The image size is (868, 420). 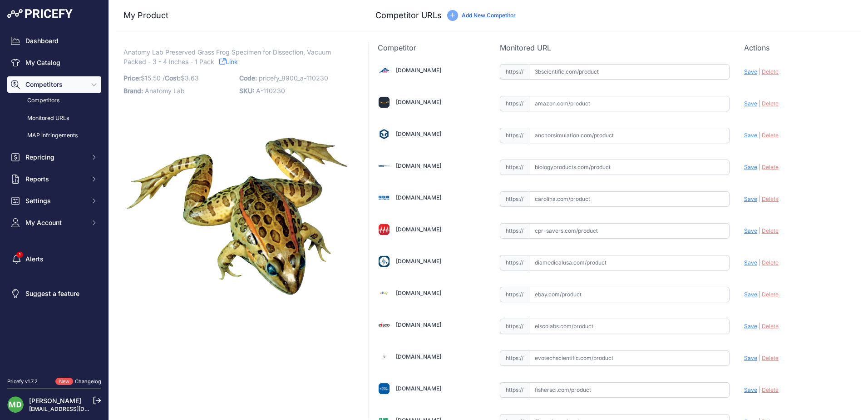 I want to click on button: Repricing, so click(x=54, y=157).